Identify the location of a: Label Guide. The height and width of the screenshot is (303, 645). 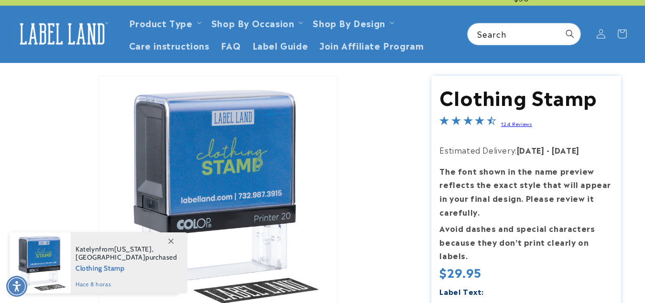
(280, 45).